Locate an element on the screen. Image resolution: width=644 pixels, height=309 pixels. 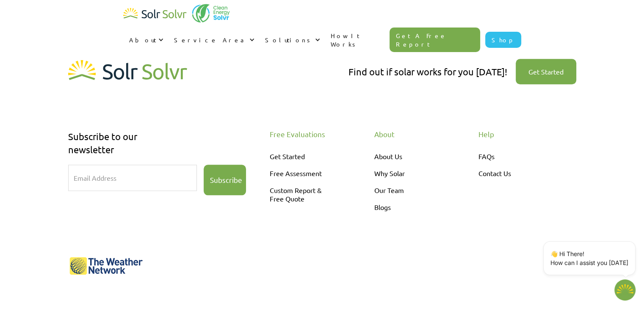
a: Free Assessment is located at coordinates (306, 173).